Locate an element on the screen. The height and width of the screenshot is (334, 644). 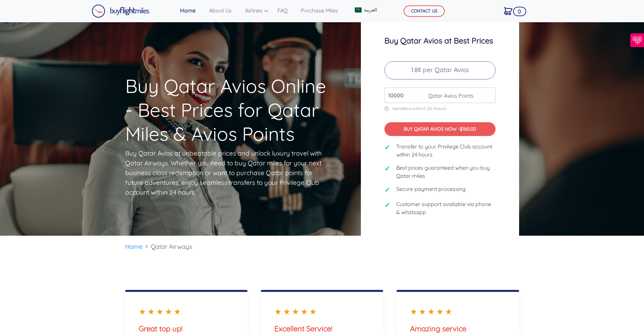
li: Qatar Airways is located at coordinates (172, 246).